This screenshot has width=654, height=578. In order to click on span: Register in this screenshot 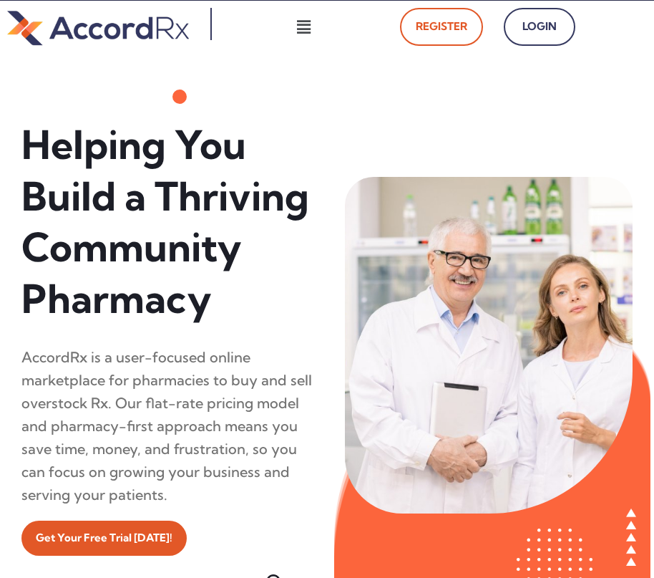, I will do `click(442, 26)`.